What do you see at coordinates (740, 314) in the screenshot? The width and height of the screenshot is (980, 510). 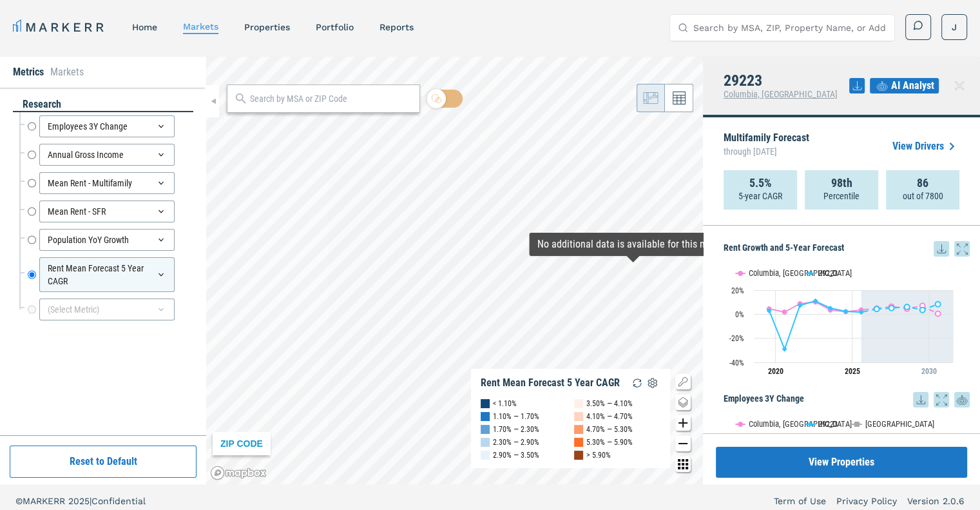 I see `text: 0%` at bounding box center [740, 314].